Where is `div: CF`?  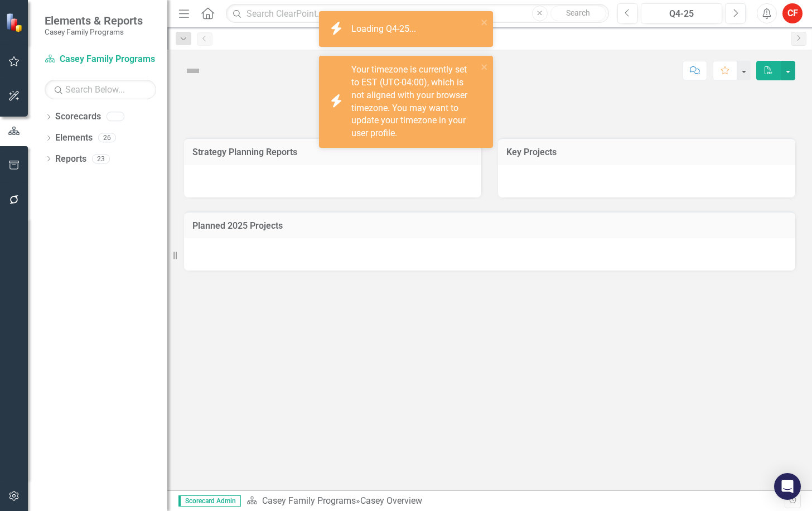 div: CF is located at coordinates (793, 13).